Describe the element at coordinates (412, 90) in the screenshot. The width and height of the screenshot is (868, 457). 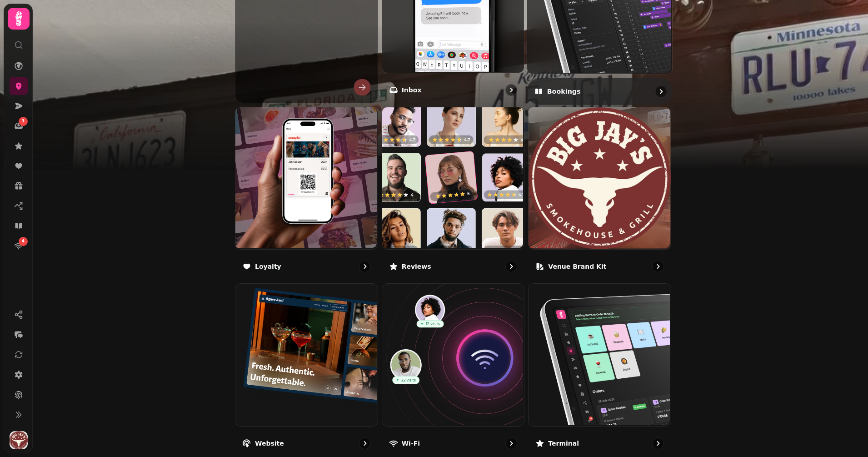
I see `p: Inbox` at that location.